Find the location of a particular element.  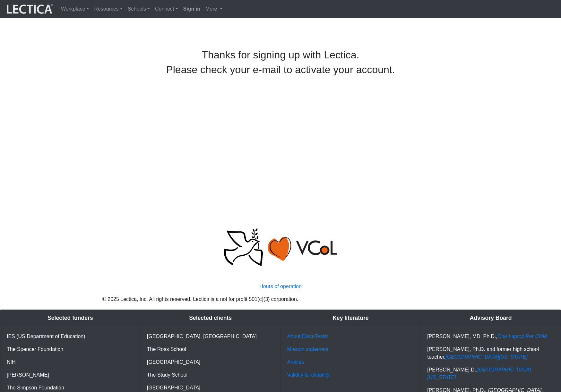

p: IES (US Department of Education) is located at coordinates (70, 336).